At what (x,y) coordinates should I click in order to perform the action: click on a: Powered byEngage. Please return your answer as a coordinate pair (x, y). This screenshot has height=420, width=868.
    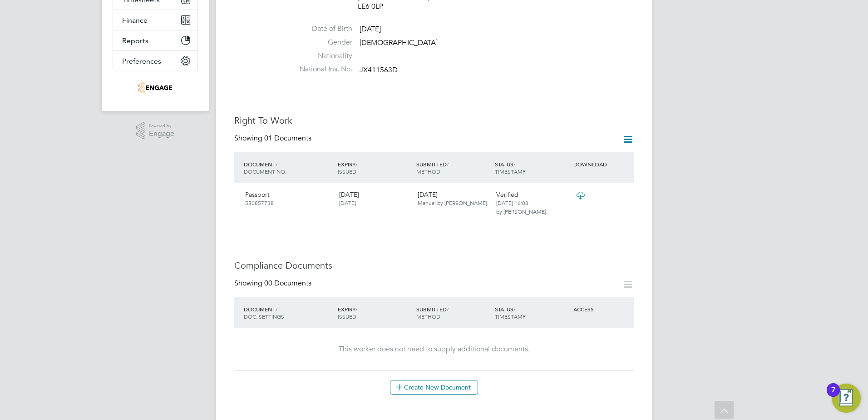
    Looking at the image, I should click on (155, 131).